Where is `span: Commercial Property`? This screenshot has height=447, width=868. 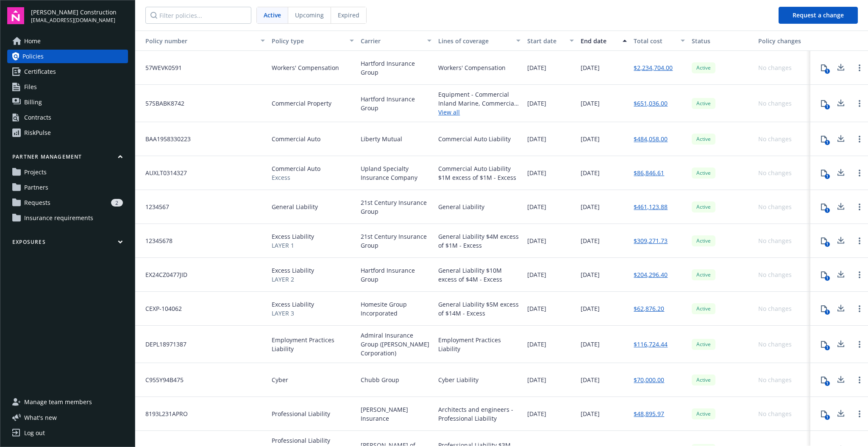 span: Commercial Property is located at coordinates (302, 103).